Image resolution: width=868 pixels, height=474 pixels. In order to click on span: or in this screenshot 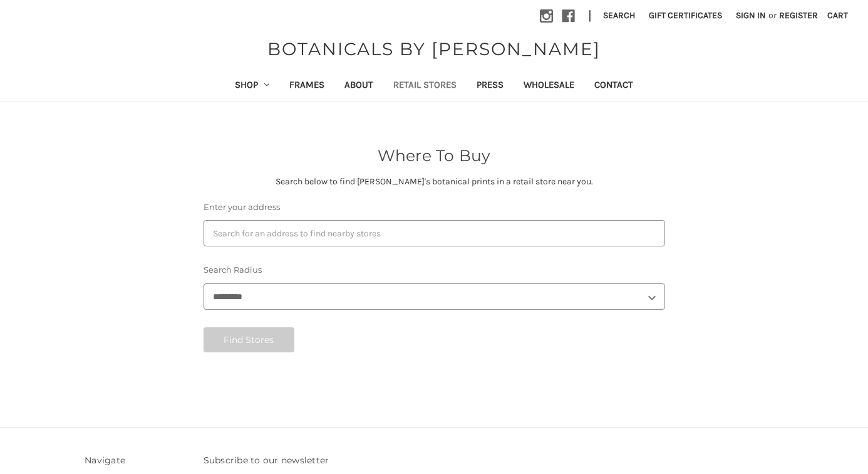, I will do `click(772, 15)`.